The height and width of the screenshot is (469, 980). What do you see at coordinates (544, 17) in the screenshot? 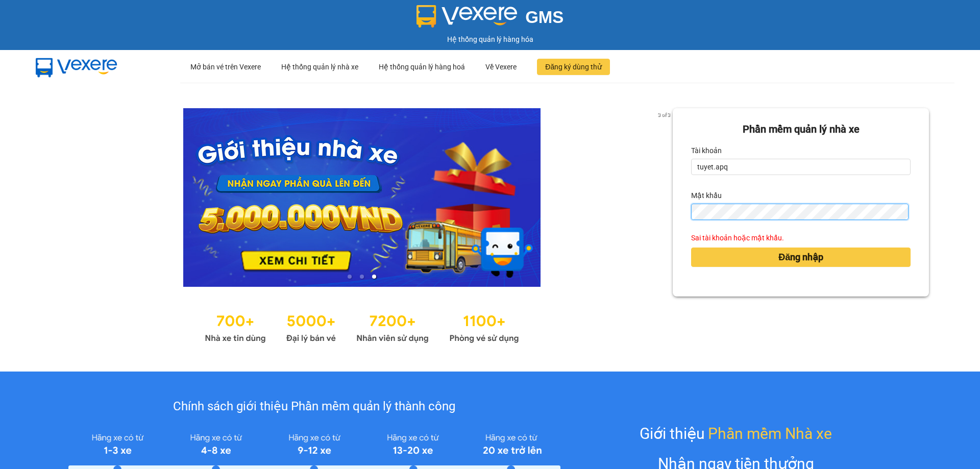
I see `span: GMS` at bounding box center [544, 17].